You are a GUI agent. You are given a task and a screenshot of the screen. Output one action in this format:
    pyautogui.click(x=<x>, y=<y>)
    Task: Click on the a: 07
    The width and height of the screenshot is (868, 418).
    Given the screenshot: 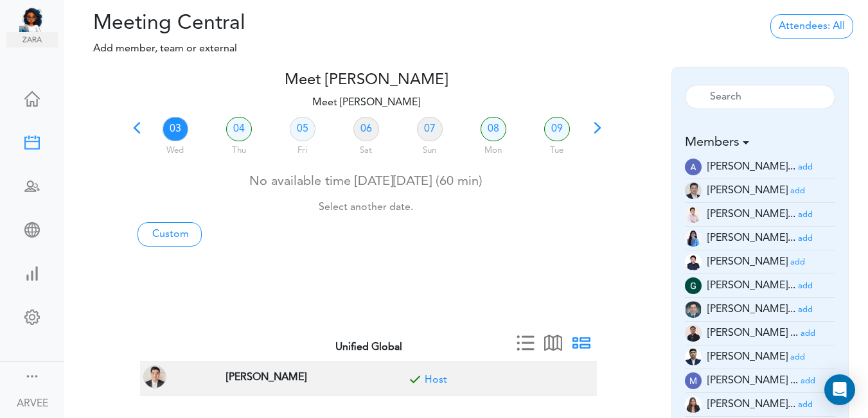 What is the action you would take?
    pyautogui.click(x=430, y=129)
    